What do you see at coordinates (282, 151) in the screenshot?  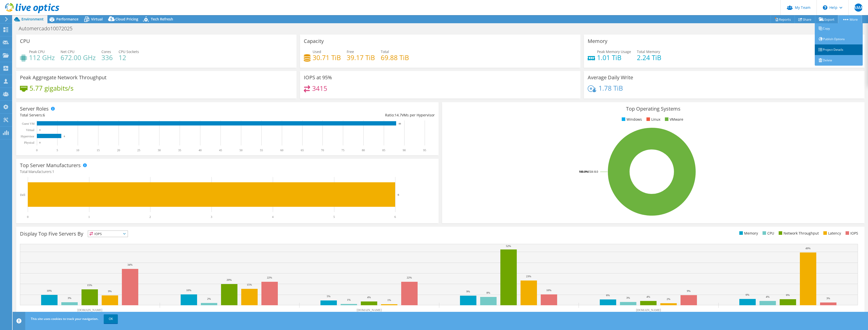 I see `text: 60` at bounding box center [282, 151].